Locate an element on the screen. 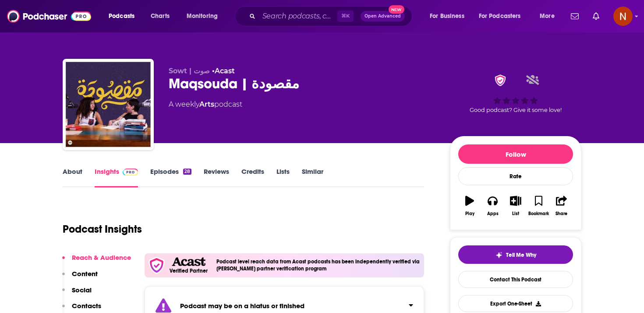 This screenshot has height=313, width=644. div: verified BadgeGood podcast? Give it some love! is located at coordinates (516, 94).